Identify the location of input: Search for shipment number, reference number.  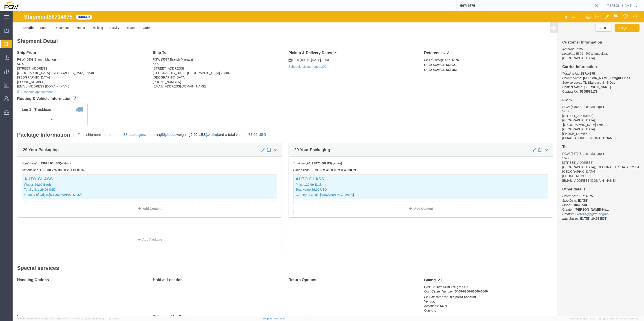
(525, 6).